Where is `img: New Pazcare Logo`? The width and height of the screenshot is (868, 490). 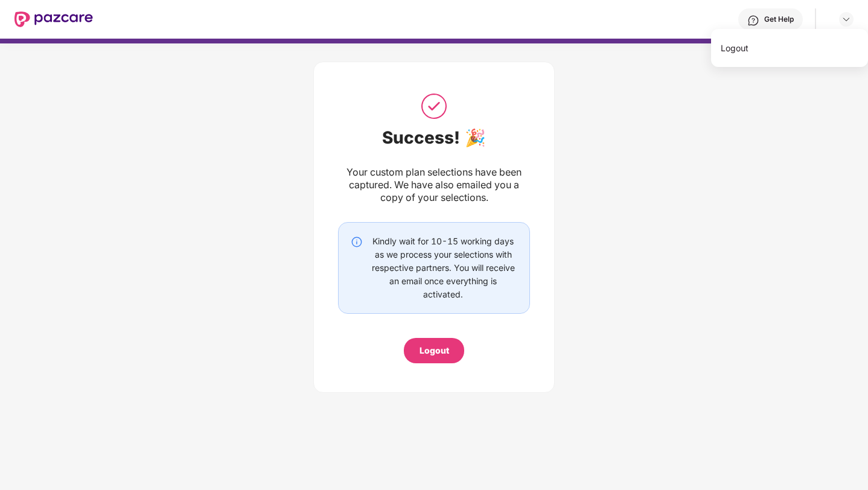
img: New Pazcare Logo is located at coordinates (54, 19).